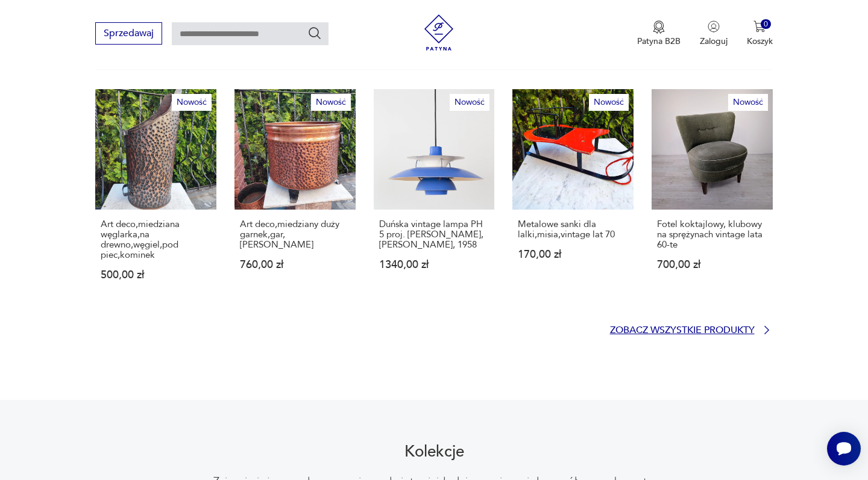 The height and width of the screenshot is (480, 868). What do you see at coordinates (128, 33) in the screenshot?
I see `button: Sprzedawaj` at bounding box center [128, 33].